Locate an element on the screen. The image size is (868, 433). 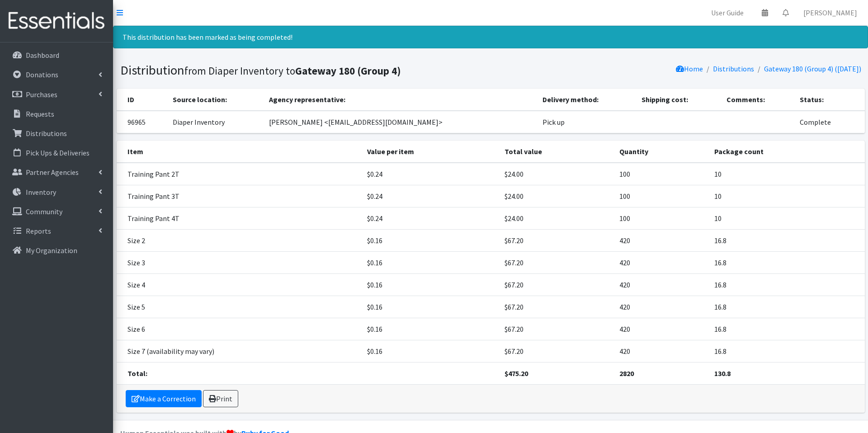
a: User Guide is located at coordinates (727, 12).